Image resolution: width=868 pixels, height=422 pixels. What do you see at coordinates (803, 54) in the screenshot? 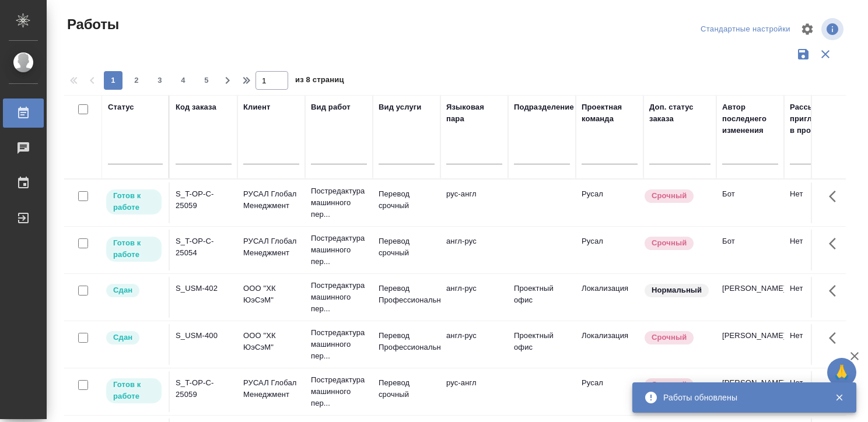
I see `button: Сохранить фильтры` at bounding box center [803, 54].